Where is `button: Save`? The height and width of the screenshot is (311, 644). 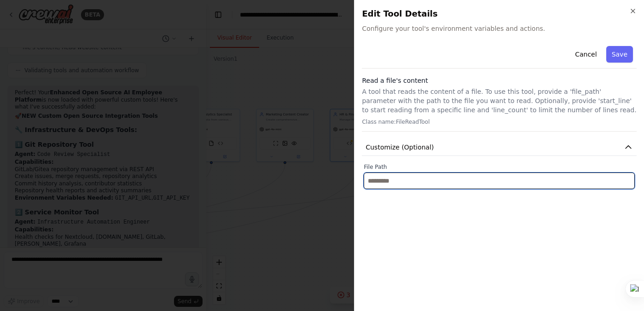 button: Save is located at coordinates (619, 54).